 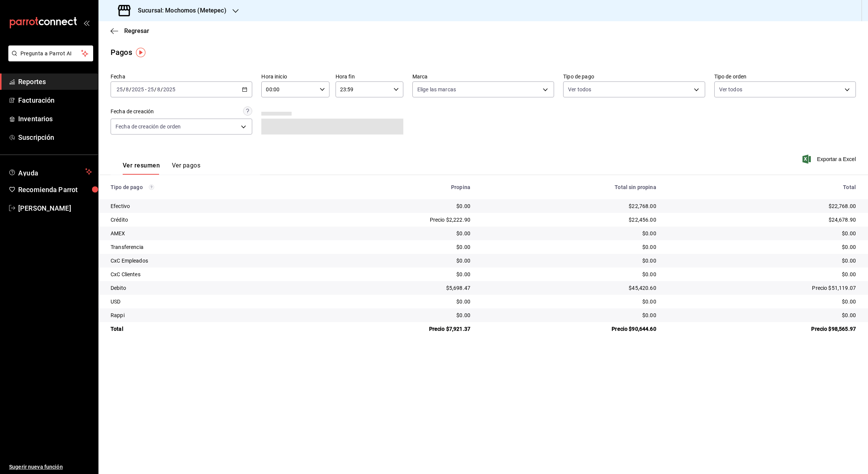 I want to click on span: Regresar, so click(x=137, y=30).